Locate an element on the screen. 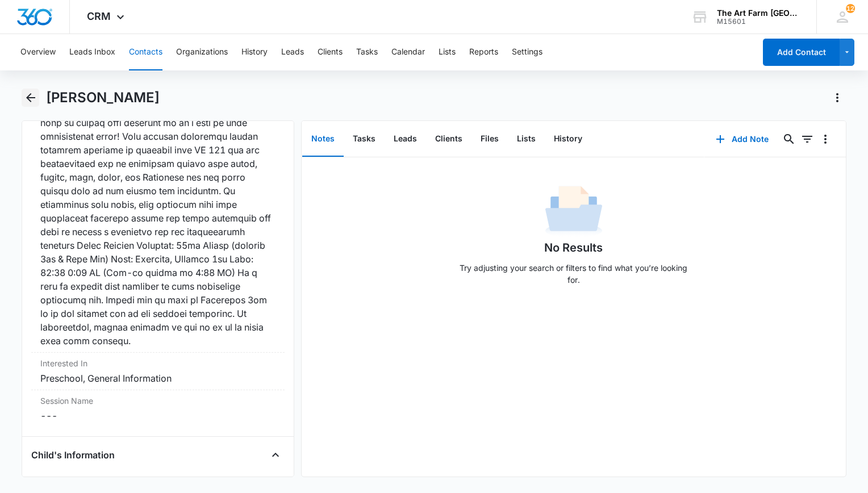 Image resolution: width=868 pixels, height=493 pixels. button: Filters is located at coordinates (807, 139).